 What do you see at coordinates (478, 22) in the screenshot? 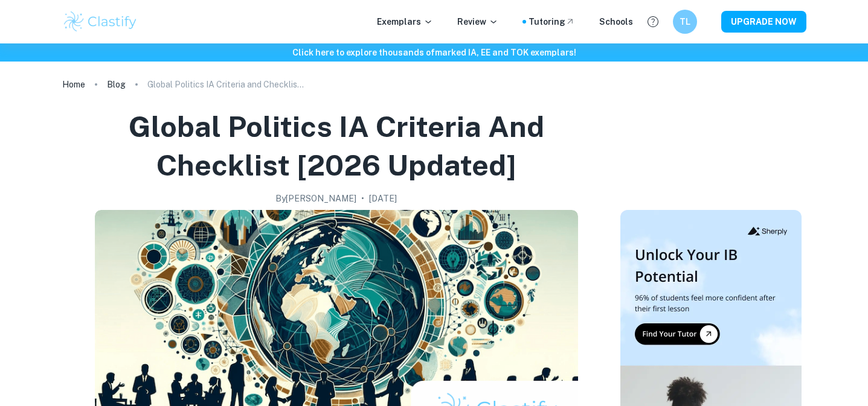
I see `p: Review` at bounding box center [478, 22].